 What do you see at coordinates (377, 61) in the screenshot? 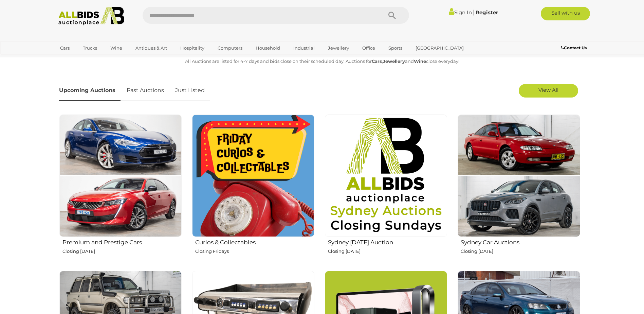
I see `strong: Cars` at bounding box center [377, 61].